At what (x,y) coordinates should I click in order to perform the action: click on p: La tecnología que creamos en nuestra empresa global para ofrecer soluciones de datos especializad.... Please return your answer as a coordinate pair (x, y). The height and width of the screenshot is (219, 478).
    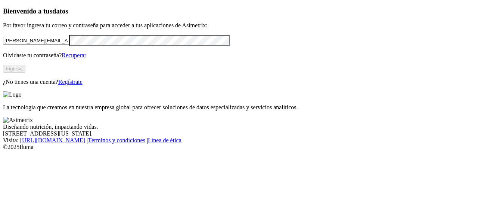
    Looking at the image, I should click on (239, 107).